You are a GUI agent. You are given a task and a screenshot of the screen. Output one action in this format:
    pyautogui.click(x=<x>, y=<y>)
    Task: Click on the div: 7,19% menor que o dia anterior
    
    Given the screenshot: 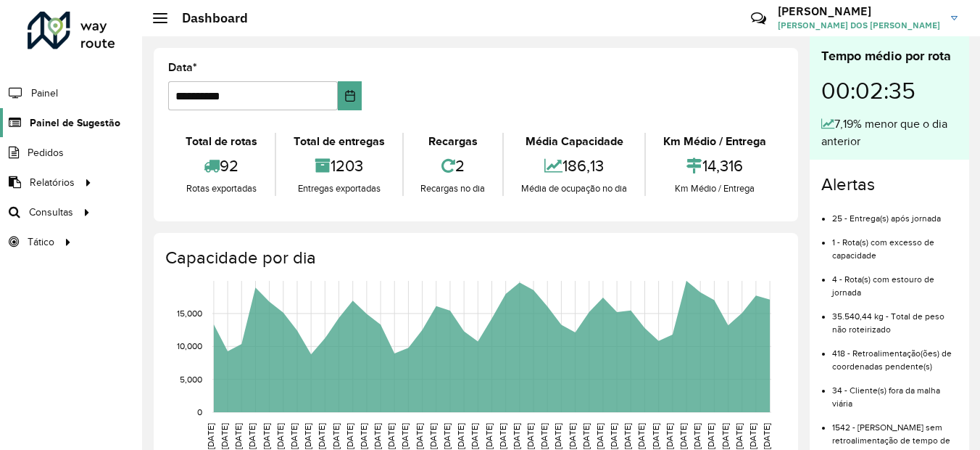 What is the action you would take?
    pyautogui.click(x=889, y=132)
    